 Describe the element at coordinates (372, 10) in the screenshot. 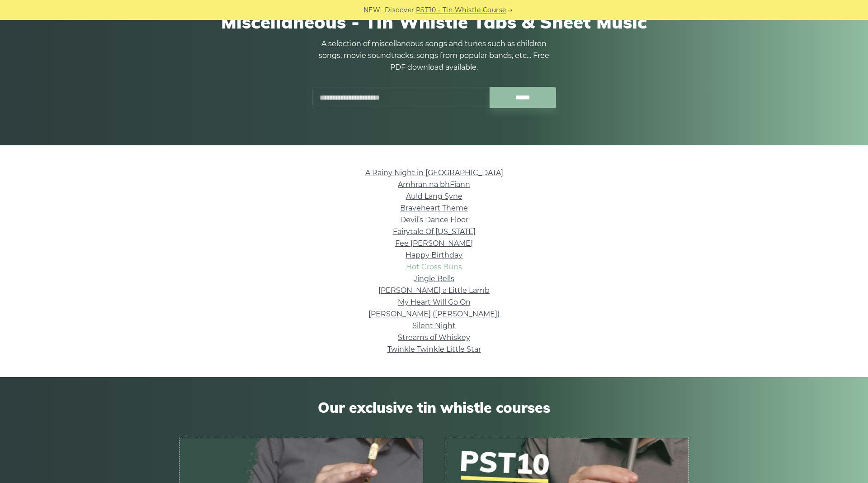

I see `span: NEW:` at that location.